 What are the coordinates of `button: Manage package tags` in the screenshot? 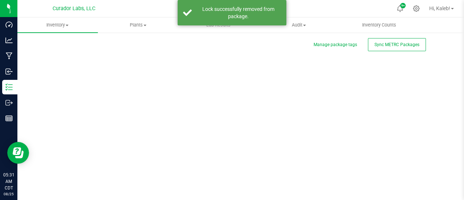 It's located at (335, 45).